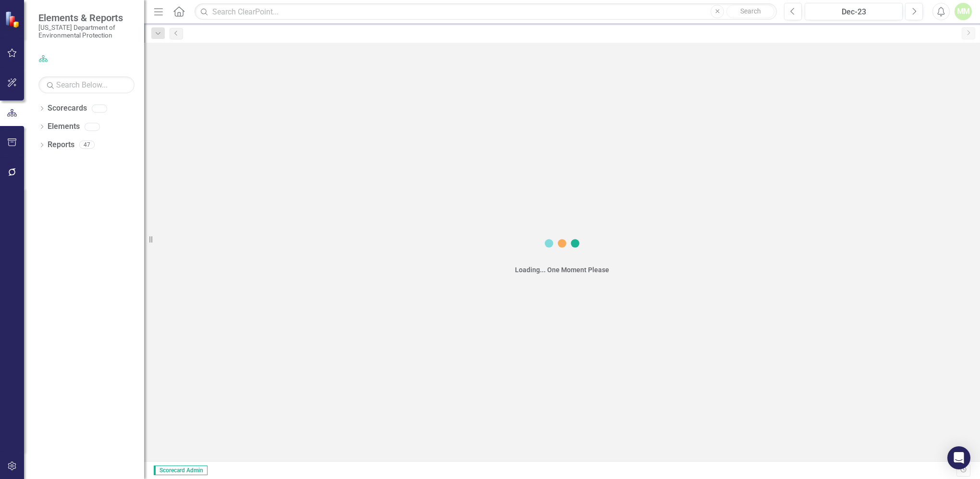  Describe the element at coordinates (64, 127) in the screenshot. I see `a: Elements` at that location.